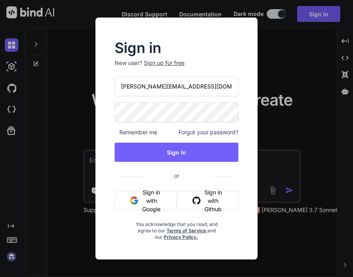 The image size is (353, 277). Describe the element at coordinates (136, 132) in the screenshot. I see `span: Remember me` at that location.